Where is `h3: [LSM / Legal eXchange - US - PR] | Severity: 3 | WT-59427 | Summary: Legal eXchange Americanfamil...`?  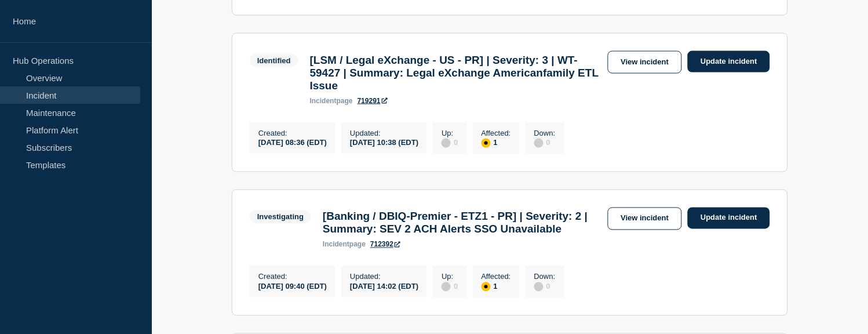 h3: [LSM / Legal eXchange - US - PR] | Severity: 3 | WT-59427 | Summary: Legal eXchange Americanfamil... is located at coordinates (457, 73).